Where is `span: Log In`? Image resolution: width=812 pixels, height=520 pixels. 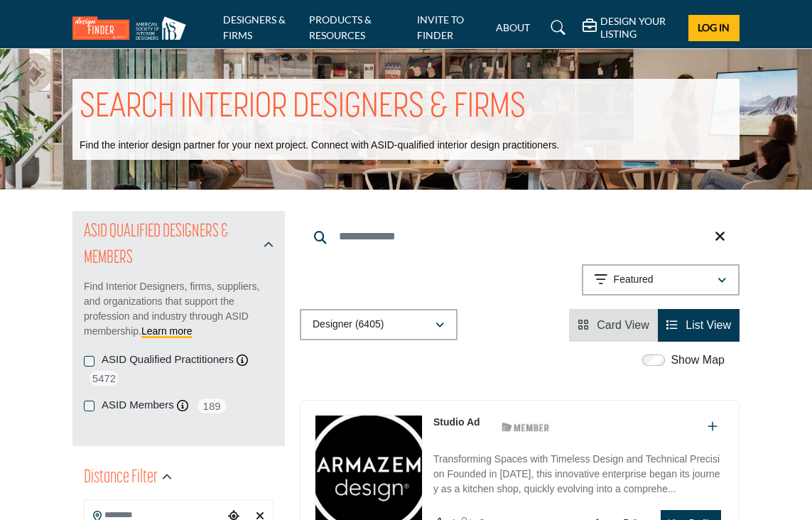
span: Log In is located at coordinates (713, 27).